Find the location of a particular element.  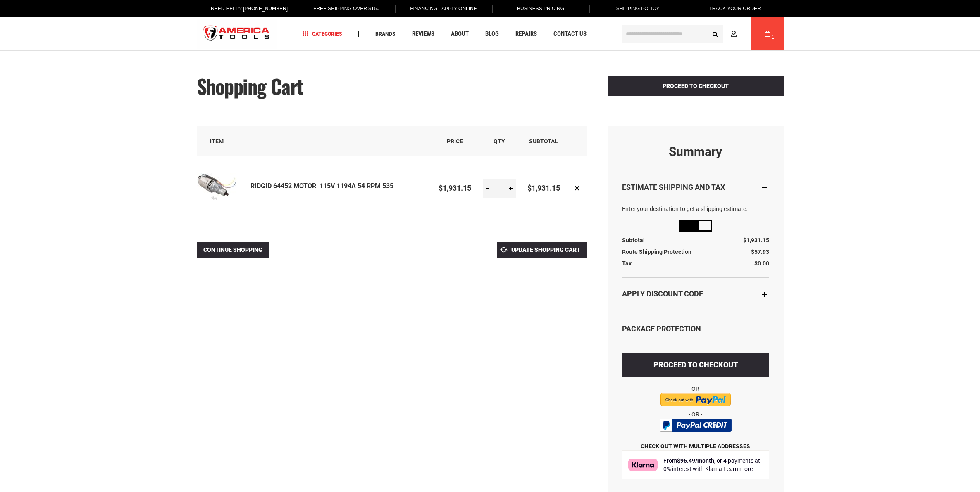

span: Shipping Policy is located at coordinates (638, 9).